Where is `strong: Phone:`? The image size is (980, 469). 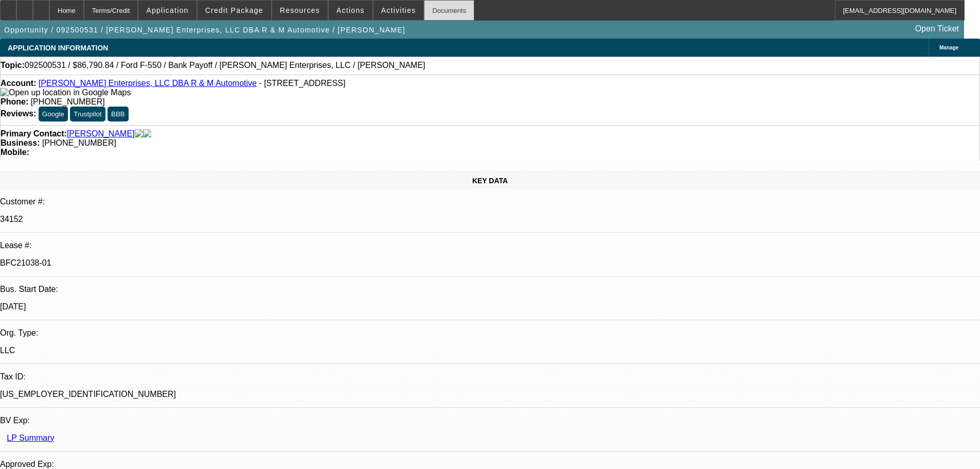
strong: Phone: is located at coordinates (14, 101).